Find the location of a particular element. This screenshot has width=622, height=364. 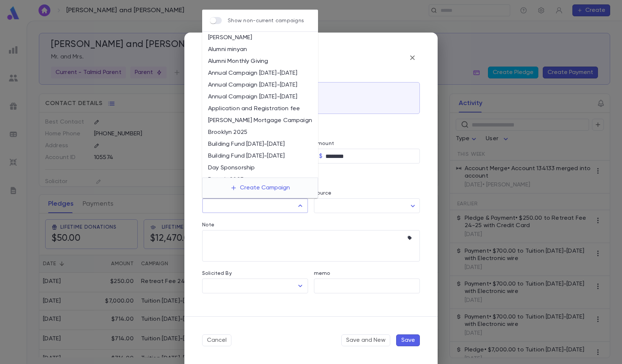

button: Create Campaign is located at coordinates (260, 188).